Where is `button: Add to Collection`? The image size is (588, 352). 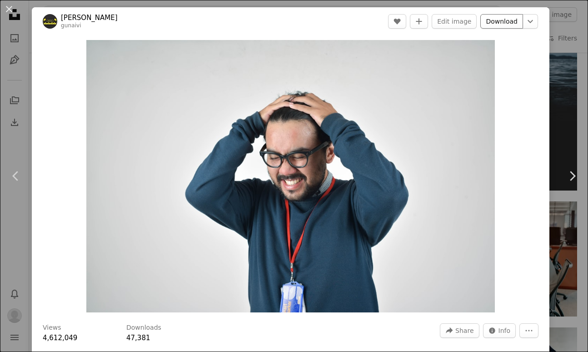
button: Add to Collection is located at coordinates (419, 21).